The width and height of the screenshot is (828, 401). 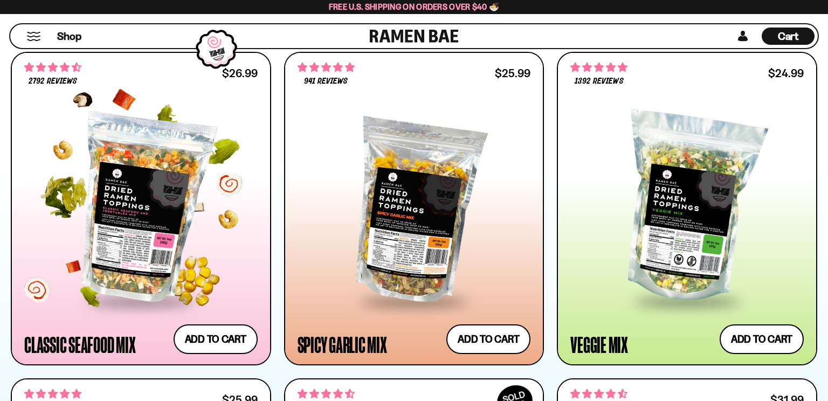 What do you see at coordinates (789, 36) in the screenshot?
I see `a: Cart` at bounding box center [789, 36].